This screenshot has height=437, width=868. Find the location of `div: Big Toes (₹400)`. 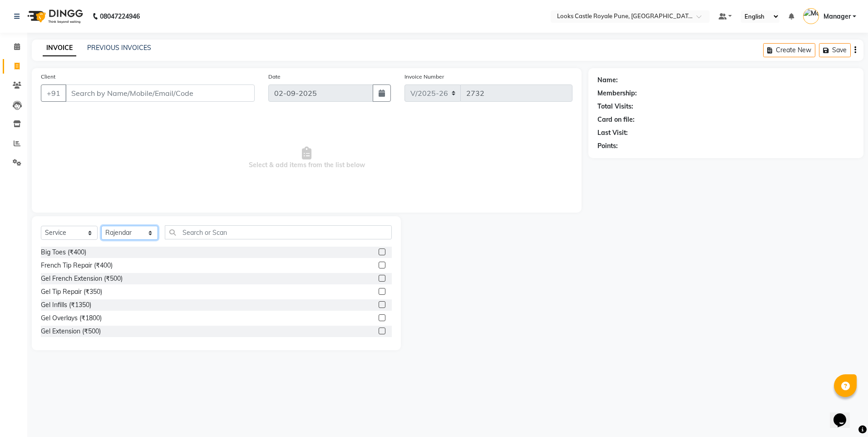

div: Big Toes (₹400) is located at coordinates (63, 252).